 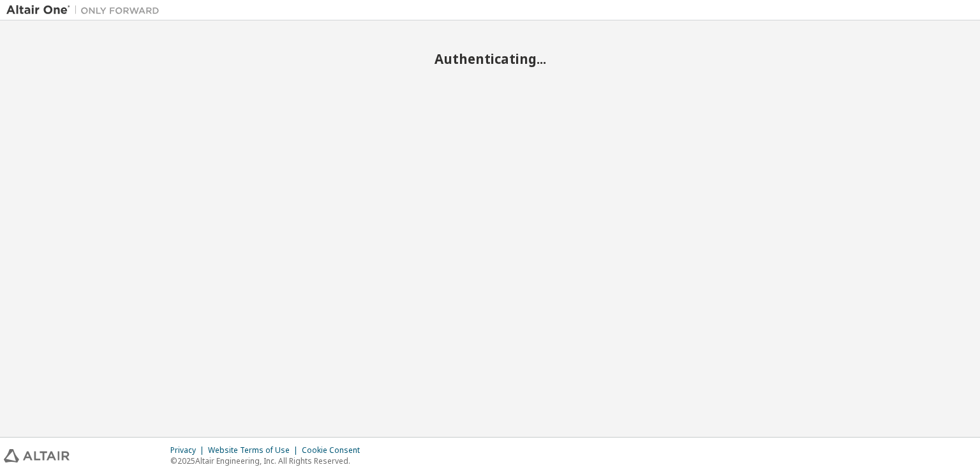 What do you see at coordinates (255, 450) in the screenshot?
I see `div: Website Terms of Use` at bounding box center [255, 450].